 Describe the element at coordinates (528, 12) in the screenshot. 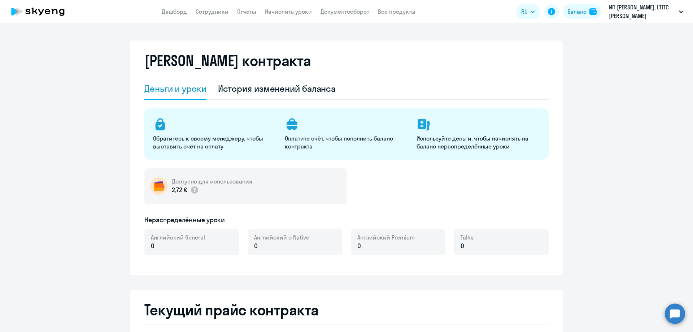

I see `button: RU` at that location.